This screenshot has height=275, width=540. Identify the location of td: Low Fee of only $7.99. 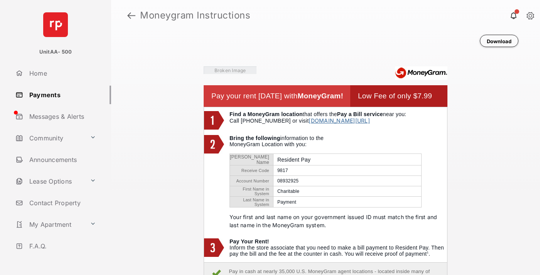
(399, 96).